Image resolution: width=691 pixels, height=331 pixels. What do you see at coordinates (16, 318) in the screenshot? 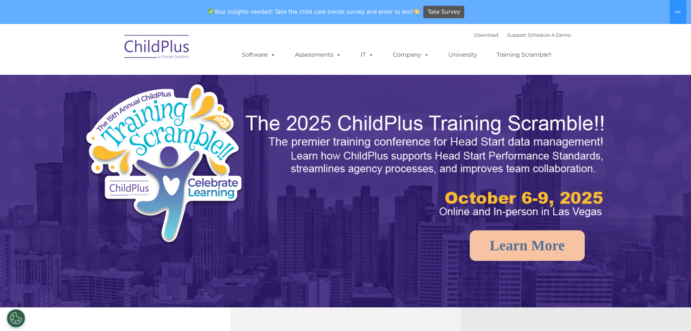
I see `button: Cookies Settings` at bounding box center [16, 318].